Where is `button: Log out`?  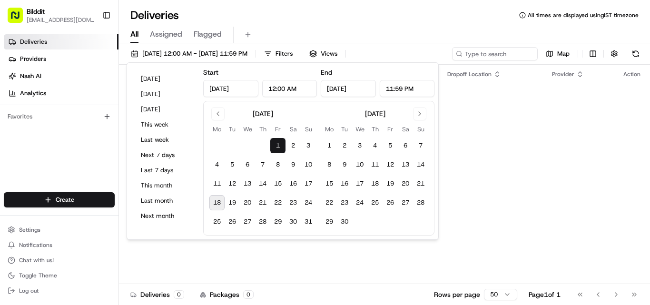 button: Log out is located at coordinates (59, 291).